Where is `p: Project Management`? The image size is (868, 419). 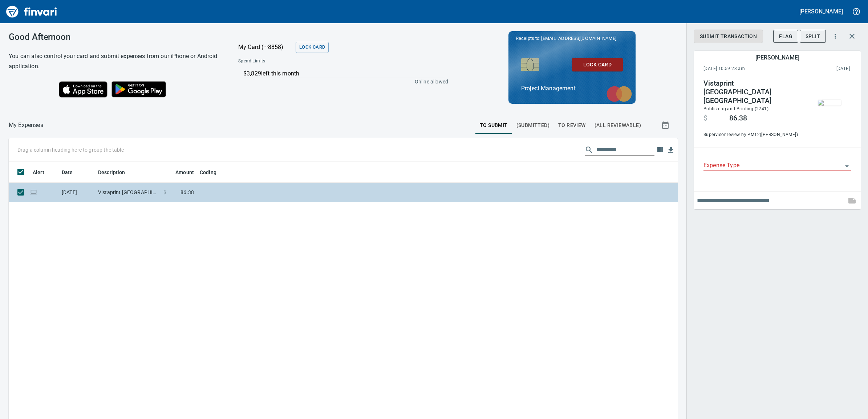 p: Project Management is located at coordinates (572, 88).